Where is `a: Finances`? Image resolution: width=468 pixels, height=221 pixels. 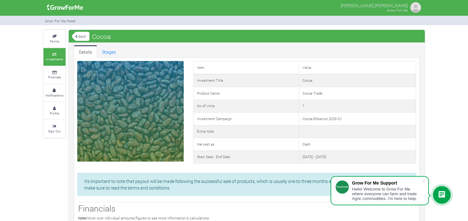 a: Finances is located at coordinates (54, 75).